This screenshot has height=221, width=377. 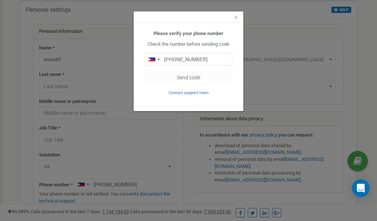 I want to click on b: Please verify your phone number, so click(x=189, y=33).